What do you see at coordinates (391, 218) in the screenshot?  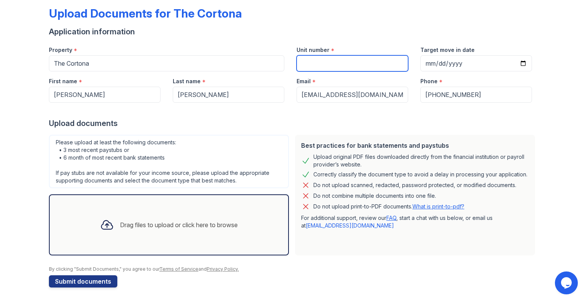 I see `a: FAQ` at bounding box center [391, 218].